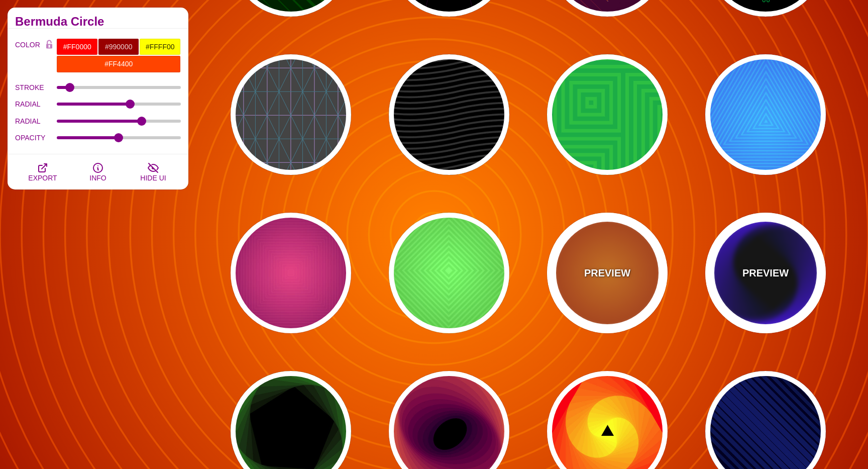  What do you see at coordinates (153, 172) in the screenshot?
I see `button: HIDE UI` at bounding box center [153, 172].